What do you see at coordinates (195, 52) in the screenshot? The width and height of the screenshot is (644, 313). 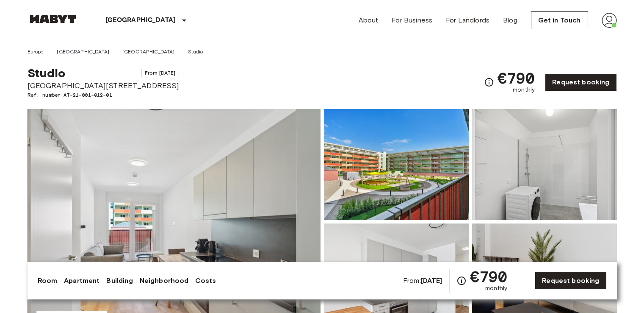 I see `a: Studio` at bounding box center [195, 52].